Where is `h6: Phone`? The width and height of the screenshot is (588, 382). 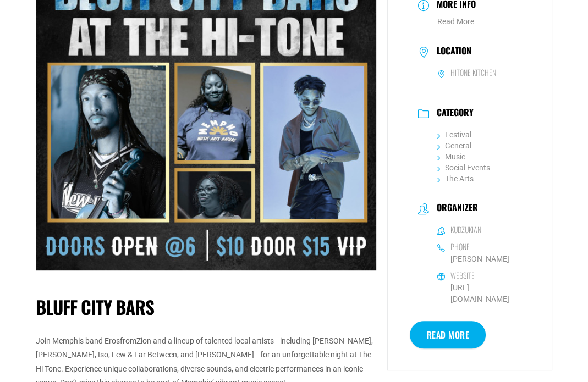 h6: Phone is located at coordinates (459, 246).